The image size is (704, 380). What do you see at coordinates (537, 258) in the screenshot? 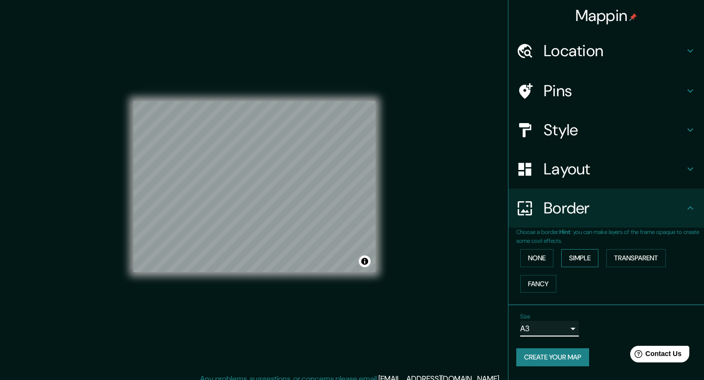
I see `button: None` at bounding box center [537, 258].